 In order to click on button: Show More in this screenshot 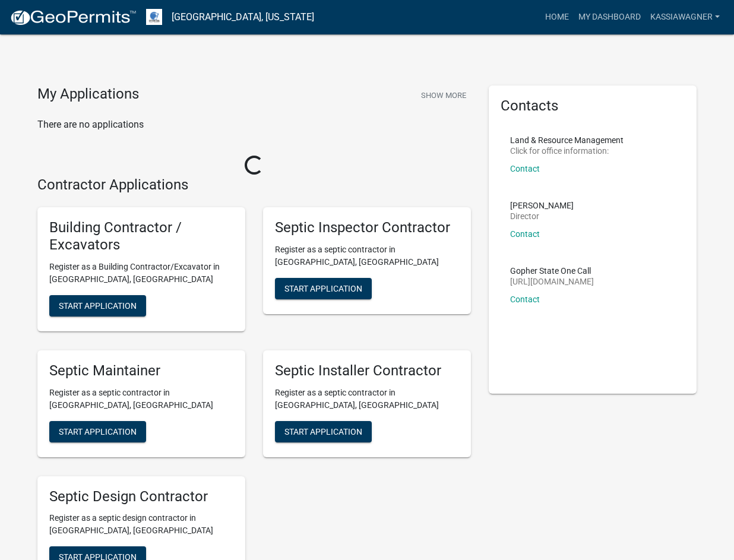, I will do `click(444, 95)`.